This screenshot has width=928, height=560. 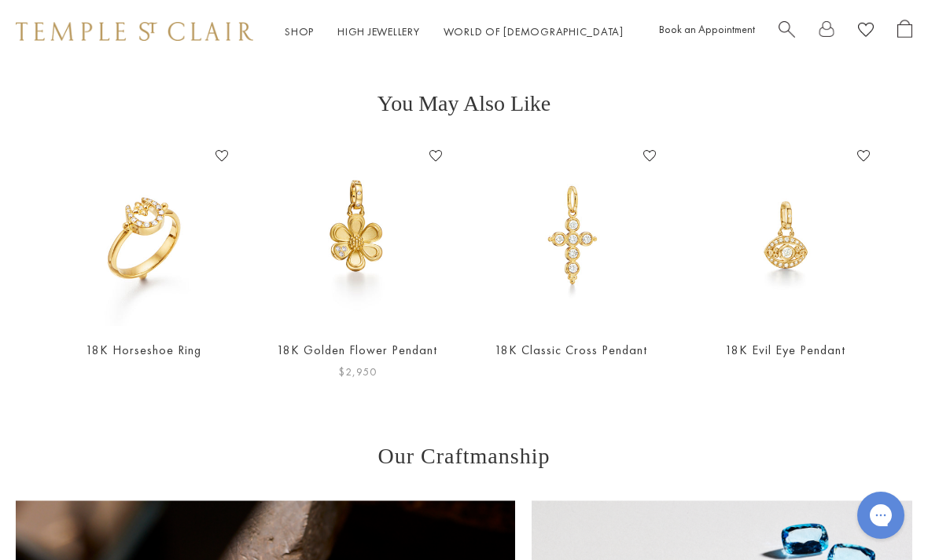 I want to click on a: Book an Appointment, so click(x=707, y=29).